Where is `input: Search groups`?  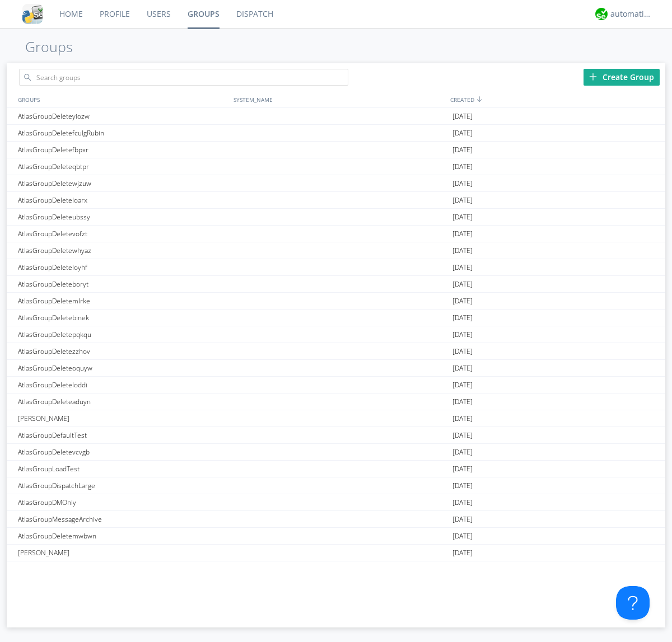
input: Search groups is located at coordinates (184, 77).